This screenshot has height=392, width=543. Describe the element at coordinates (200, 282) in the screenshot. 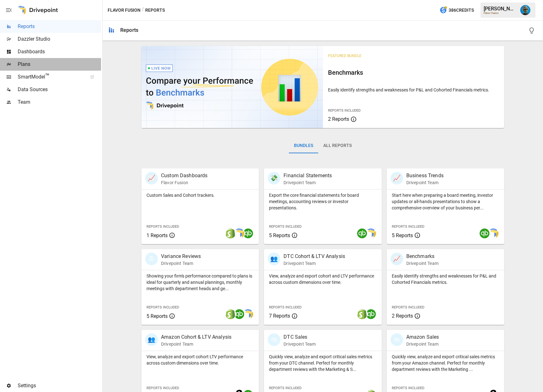

I see `p: Showing your firm's performance compared to plans is ideal for quarterly and annual plannings, mo...` at that location.